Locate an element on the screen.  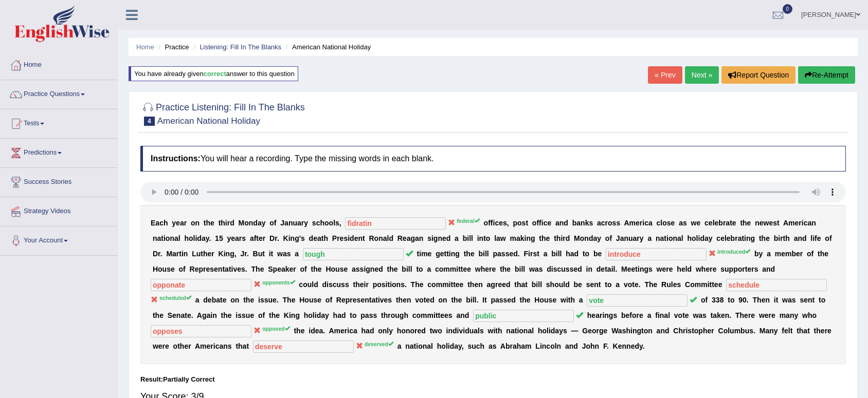
a: Tests is located at coordinates (59, 122).